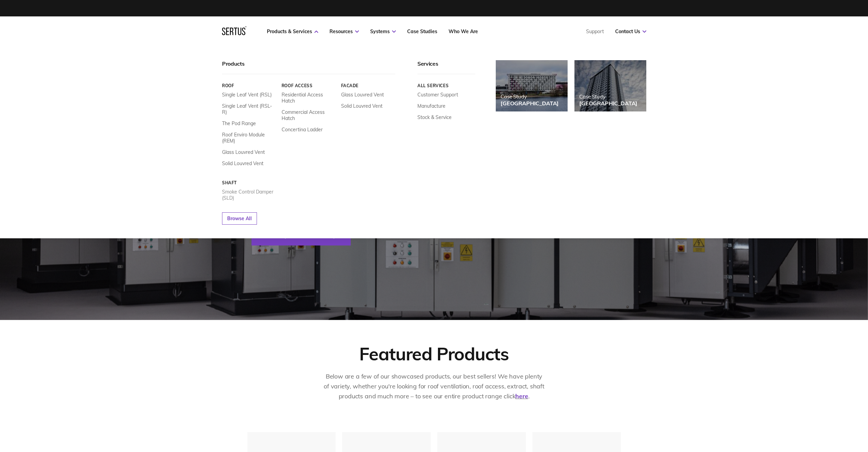 Image resolution: width=868 pixels, height=452 pixels. I want to click on a: Who We Are, so click(464, 31).